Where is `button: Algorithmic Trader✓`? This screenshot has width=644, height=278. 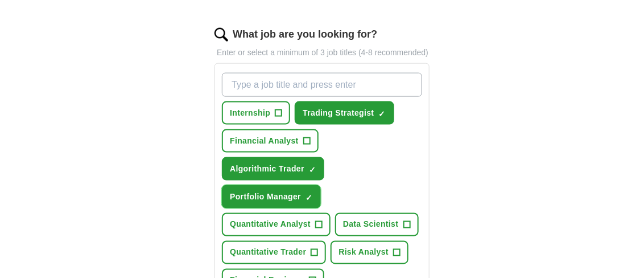 button: Algorithmic Trader✓ is located at coordinates (273, 169).